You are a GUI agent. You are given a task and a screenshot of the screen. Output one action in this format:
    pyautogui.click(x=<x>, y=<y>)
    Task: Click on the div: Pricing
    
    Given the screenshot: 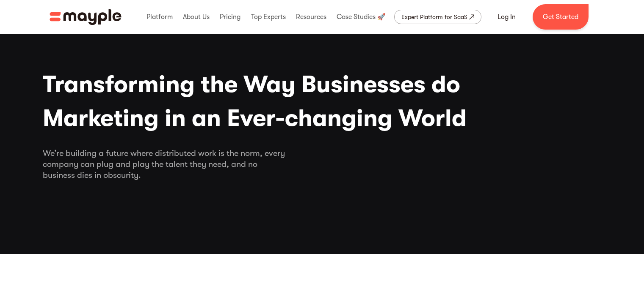 What is the action you would take?
    pyautogui.click(x=230, y=17)
    